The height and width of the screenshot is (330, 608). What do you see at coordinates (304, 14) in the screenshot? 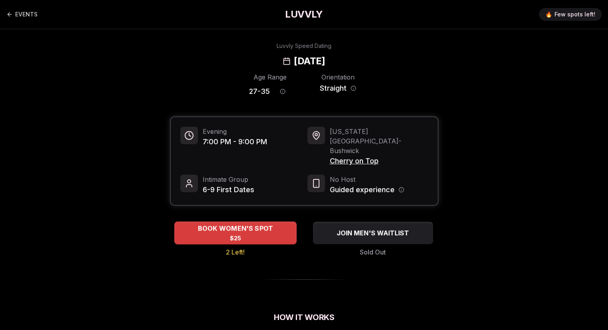
I see `h1: LUVVLY` at bounding box center [304, 14].